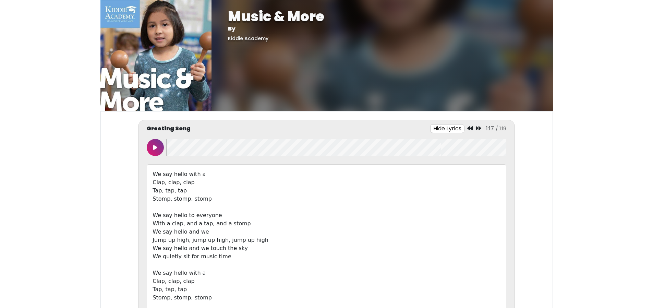 This screenshot has width=653, height=308. What do you see at coordinates (382, 16) in the screenshot?
I see `h1: Music & More` at bounding box center [382, 16].